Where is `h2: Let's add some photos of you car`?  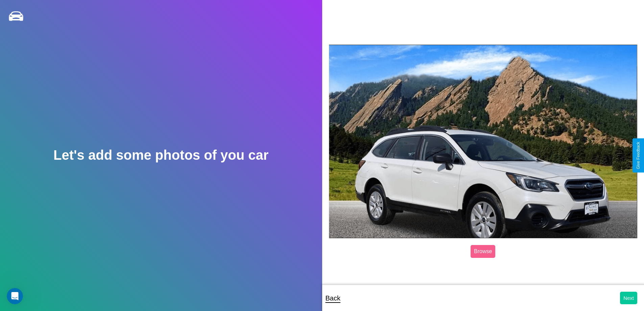 h2: Let's add some photos of you car is located at coordinates (161, 155).